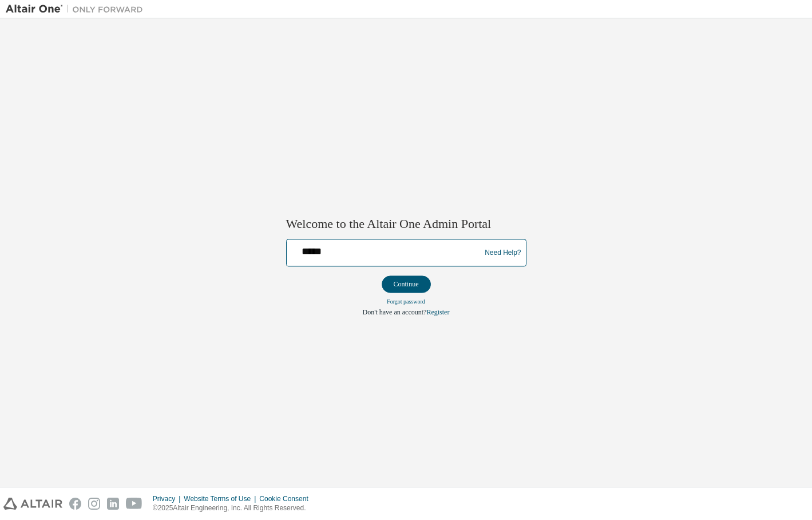 The width and height of the screenshot is (812, 520). What do you see at coordinates (75, 503) in the screenshot?
I see `img: facebook.svg` at bounding box center [75, 503].